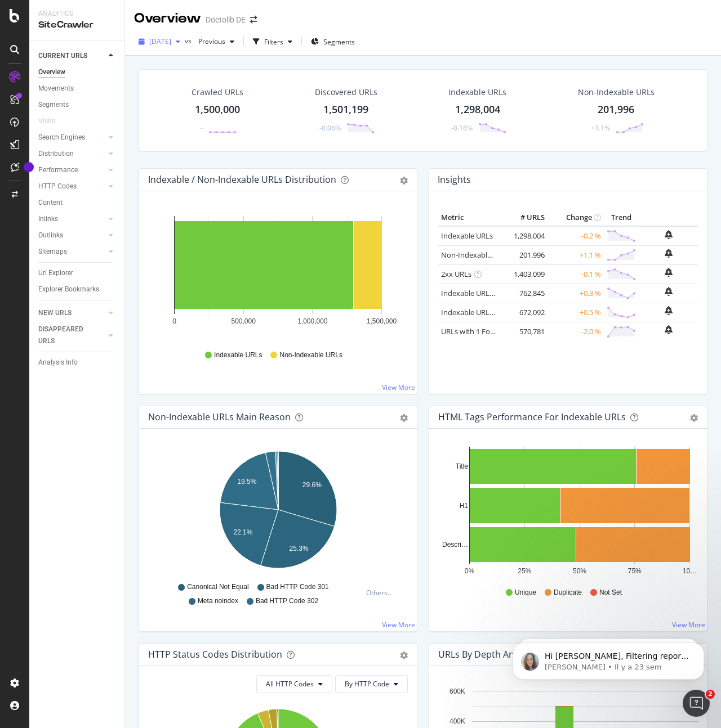  Describe the element at coordinates (462, 467) in the screenshot. I see `text: Title` at that location.